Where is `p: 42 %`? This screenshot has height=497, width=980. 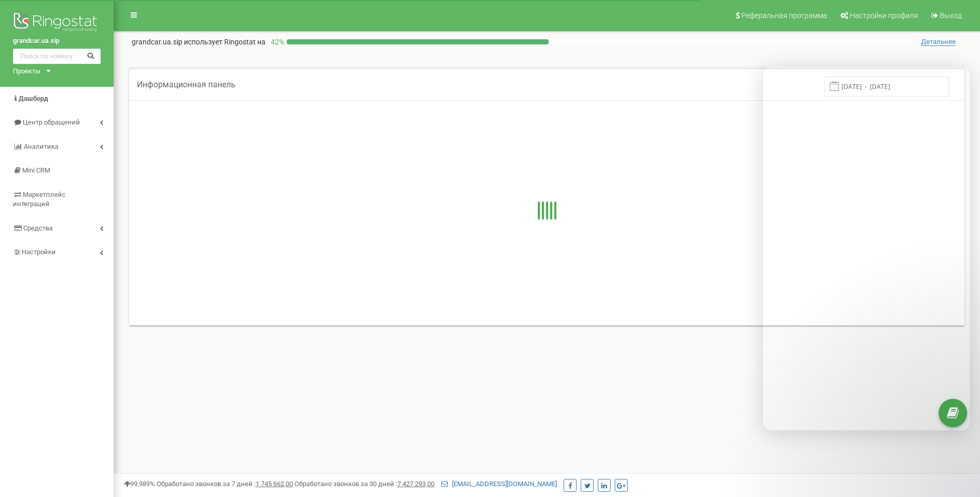
p: 42 % is located at coordinates (276, 42).